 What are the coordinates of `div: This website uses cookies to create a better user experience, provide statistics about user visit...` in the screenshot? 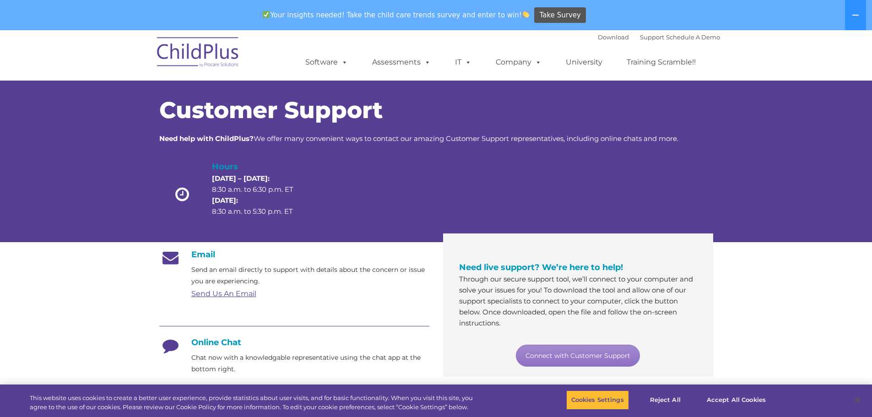 It's located at (255, 402).